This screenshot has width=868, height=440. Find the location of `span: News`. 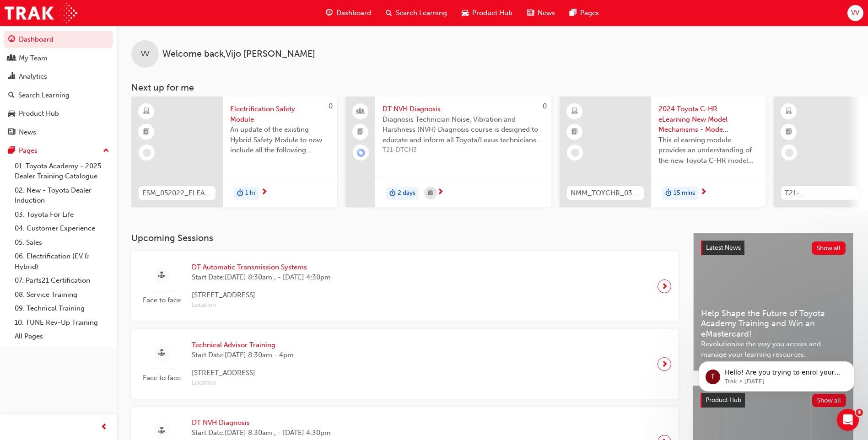

span: News is located at coordinates (547, 13).